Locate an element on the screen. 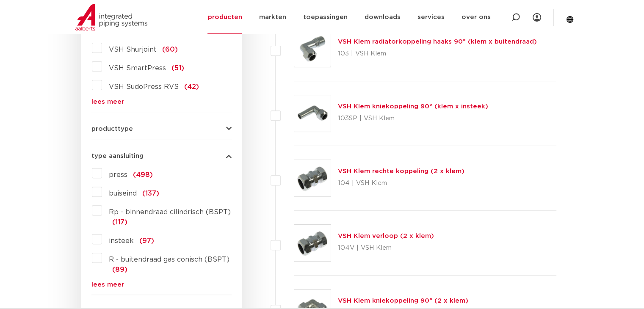 This screenshot has width=644, height=309. span: VSH SudoPress RVS is located at coordinates (144, 87).